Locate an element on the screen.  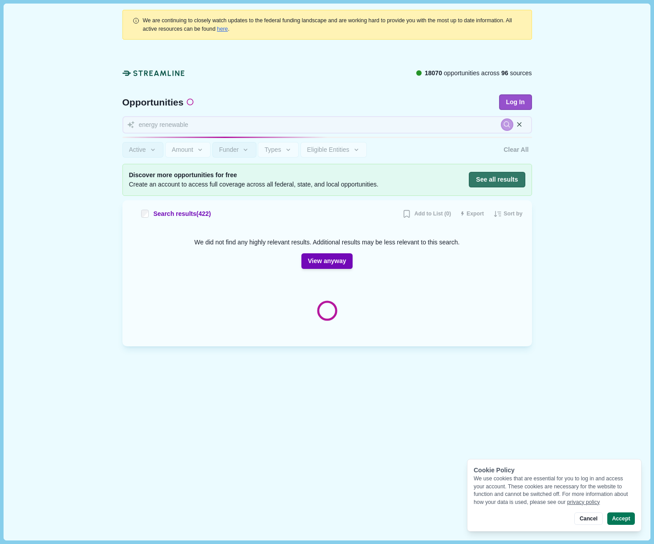
button: Active is located at coordinates (143, 150).